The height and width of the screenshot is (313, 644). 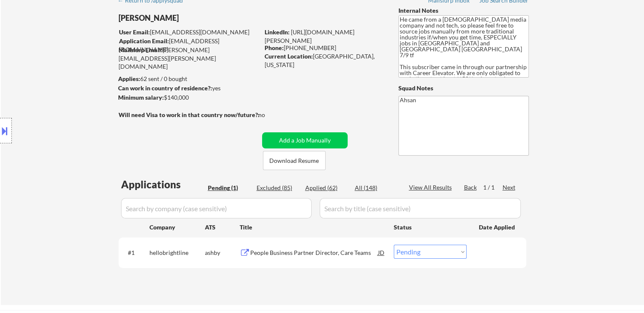 I want to click on strong: Phone:, so click(x=274, y=48).